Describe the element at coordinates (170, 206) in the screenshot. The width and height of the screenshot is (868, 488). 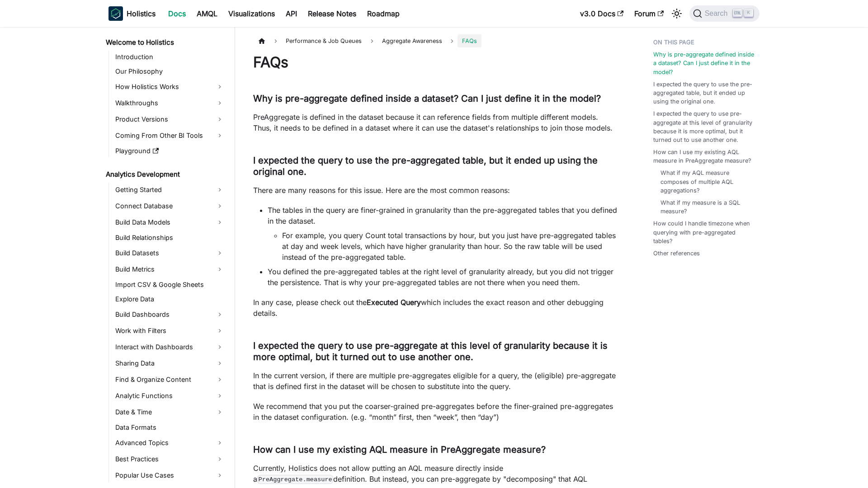
I see `a: Connect Database` at that location.